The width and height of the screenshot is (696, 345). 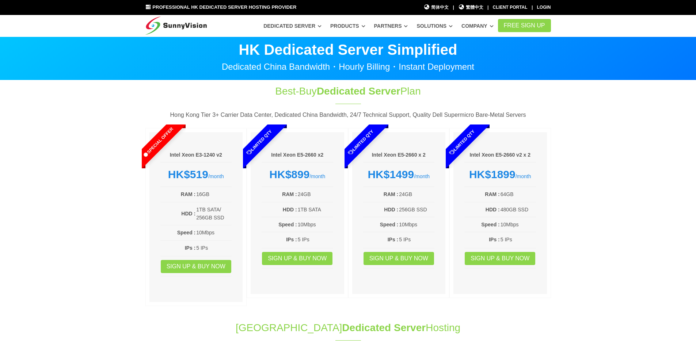 I want to click on strong: HK$1899, so click(x=492, y=174).